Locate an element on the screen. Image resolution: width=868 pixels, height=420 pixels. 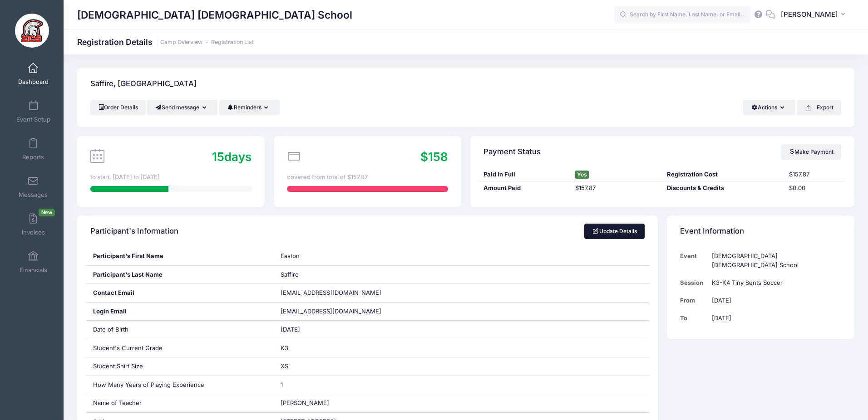
button: Export is located at coordinates (819, 107).